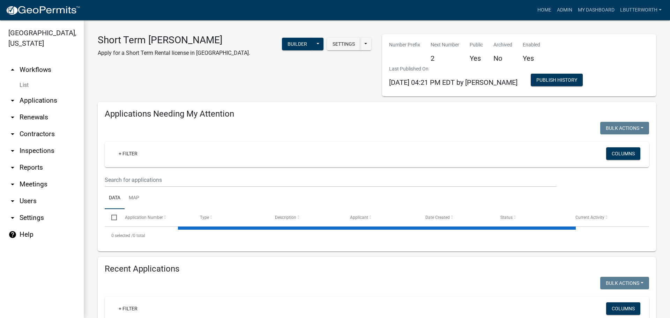 The image size is (670, 318). What do you see at coordinates (13, 70) in the screenshot?
I see `i: arrow_drop_up` at bounding box center [13, 70].